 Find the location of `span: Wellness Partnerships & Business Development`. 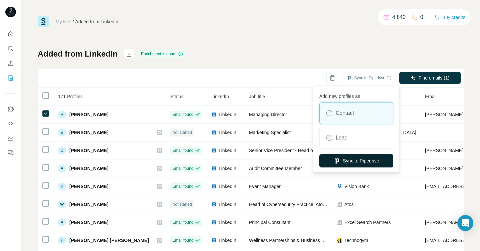

span: Wellness Partnerships & Business Development is located at coordinates (299, 241).